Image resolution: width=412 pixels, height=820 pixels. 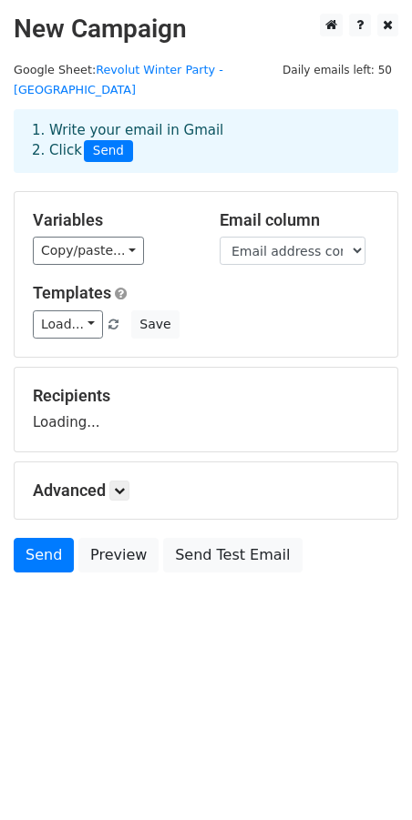 I want to click on a: Send Test Email, so click(x=232, y=555).